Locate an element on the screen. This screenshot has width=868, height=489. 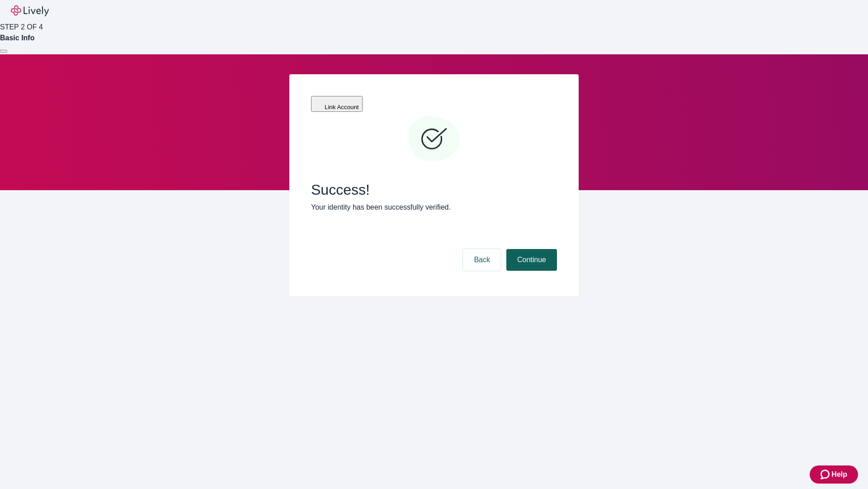
span: Help is located at coordinates (839, 474).